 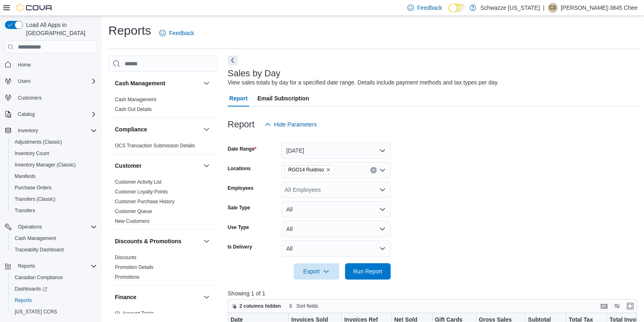 What do you see at coordinates (233, 60) in the screenshot?
I see `button: Next` at bounding box center [233, 60].